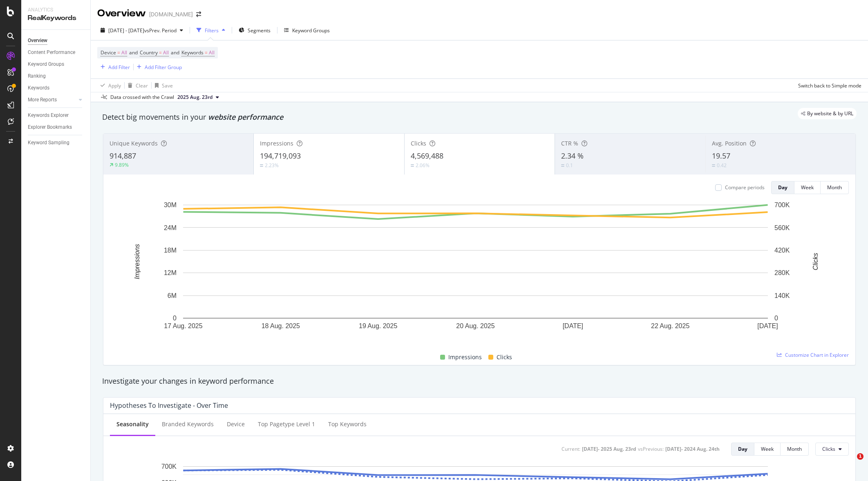 The image size is (868, 481). What do you see at coordinates (259, 30) in the screenshot?
I see `span: Segments` at bounding box center [259, 30].